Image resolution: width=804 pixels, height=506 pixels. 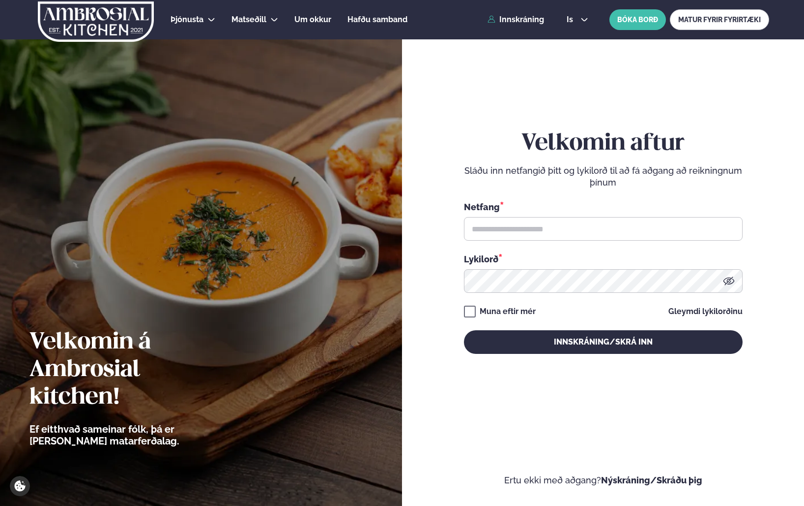 I want to click on a: Gleymdi lykilorðinu, so click(x=706, y=311).